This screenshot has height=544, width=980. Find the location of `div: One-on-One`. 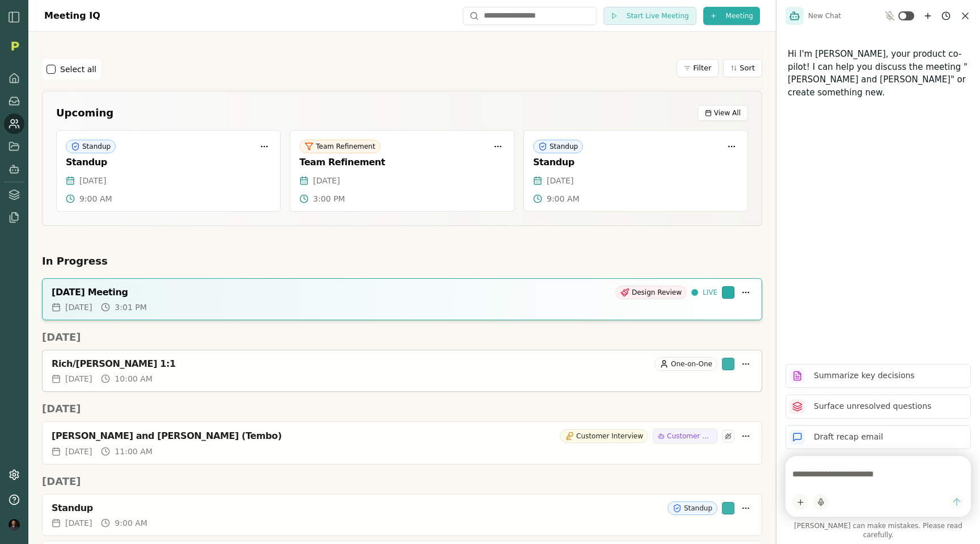

div: One-on-One is located at coordinates (686, 364).